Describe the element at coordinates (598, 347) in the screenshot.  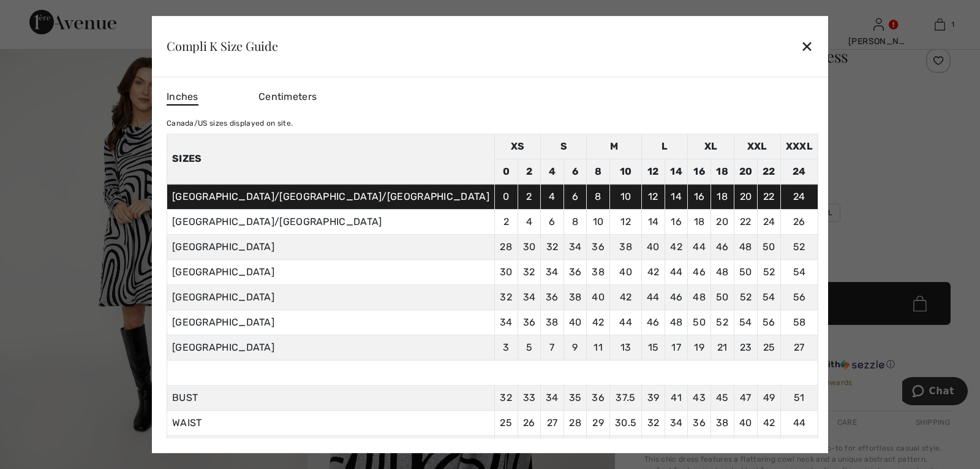
I see `td: 11` at that location.